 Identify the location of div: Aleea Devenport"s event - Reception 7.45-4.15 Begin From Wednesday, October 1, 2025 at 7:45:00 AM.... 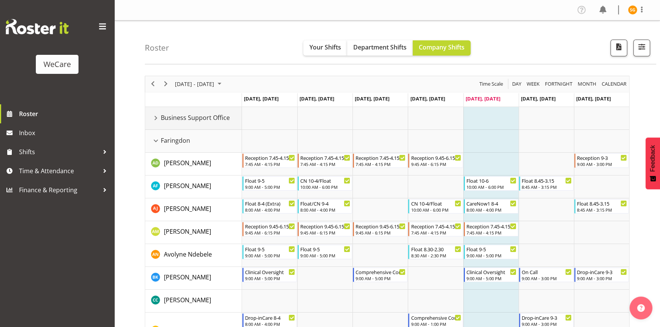
(380, 161).